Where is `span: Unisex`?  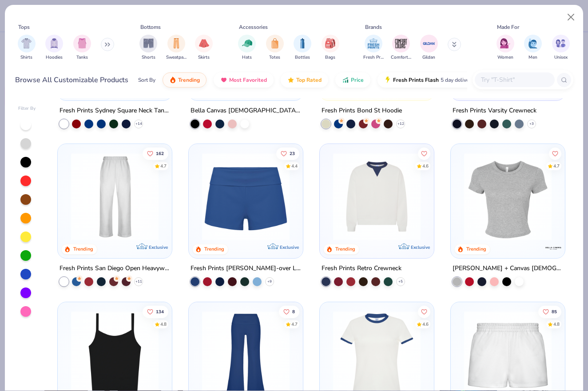
span: Unisex is located at coordinates (561, 57).